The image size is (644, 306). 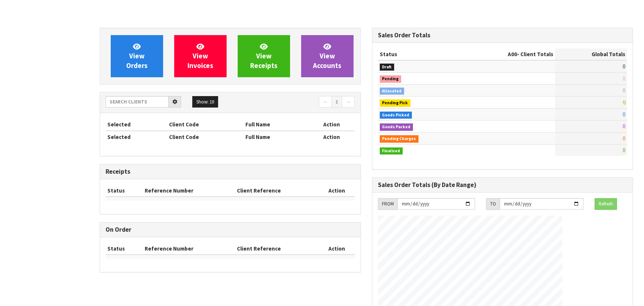 What do you see at coordinates (327, 56) in the screenshot?
I see `span: View Accounts` at bounding box center [327, 56].